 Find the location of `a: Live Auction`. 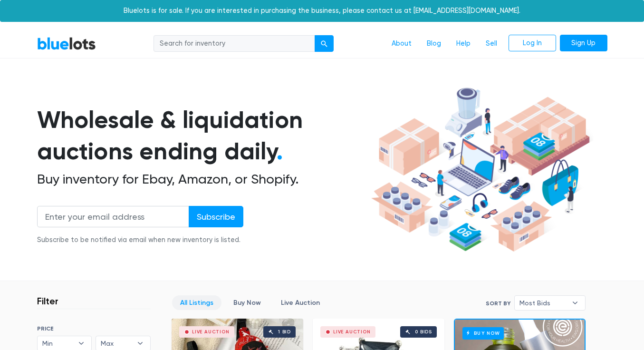

a: Live Auction is located at coordinates (300, 302).